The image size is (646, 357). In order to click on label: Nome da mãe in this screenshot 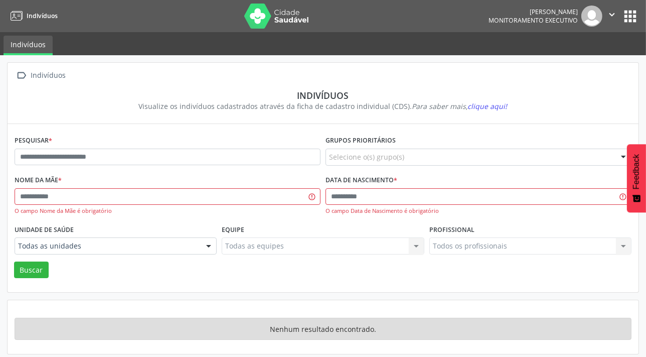, I will do `click(38, 180)`.